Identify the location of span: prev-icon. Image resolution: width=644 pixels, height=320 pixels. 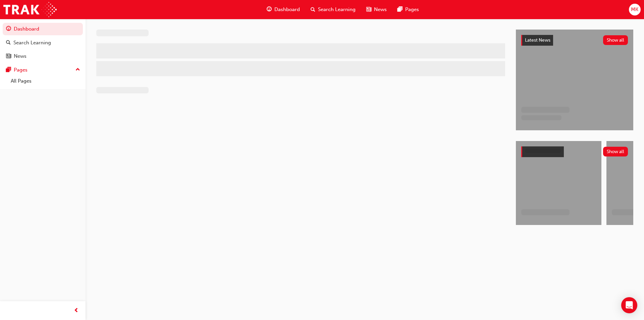
(76, 311).